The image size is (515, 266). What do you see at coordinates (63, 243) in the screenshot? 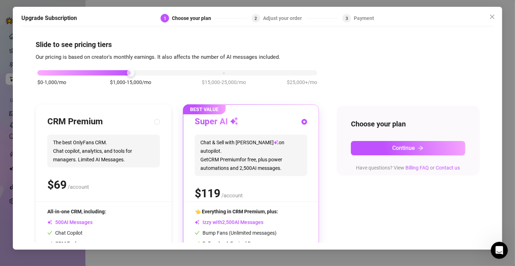
I see `span: CRM Tools` at bounding box center [63, 243].